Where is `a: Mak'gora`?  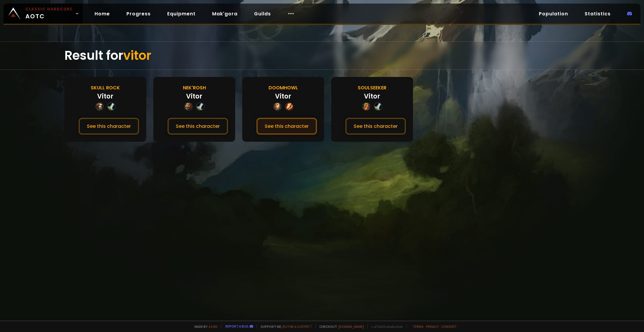
a: Mak'gora is located at coordinates (224, 14).